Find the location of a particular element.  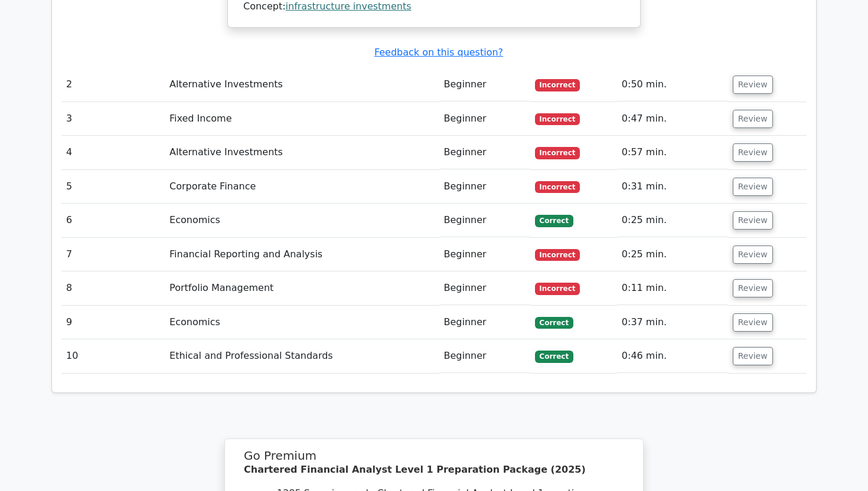

td: Financial Reporting and Analysis is located at coordinates (302, 254).